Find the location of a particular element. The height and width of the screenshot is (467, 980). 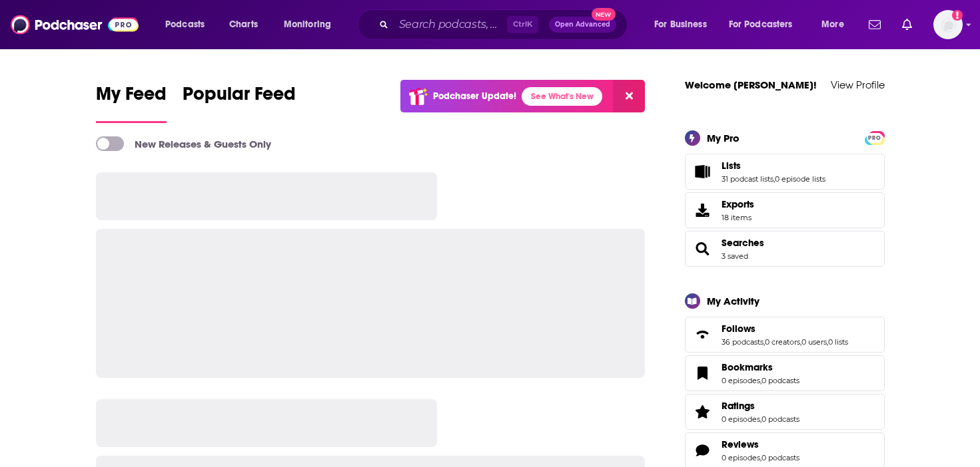

a: Popular Feed is located at coordinates (239, 102).